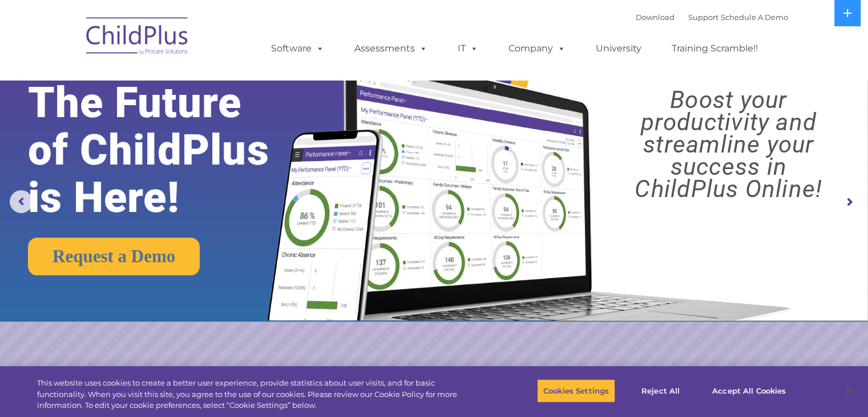 This screenshot has height=417, width=868. I want to click on a: Schedule A Demo, so click(755, 17).